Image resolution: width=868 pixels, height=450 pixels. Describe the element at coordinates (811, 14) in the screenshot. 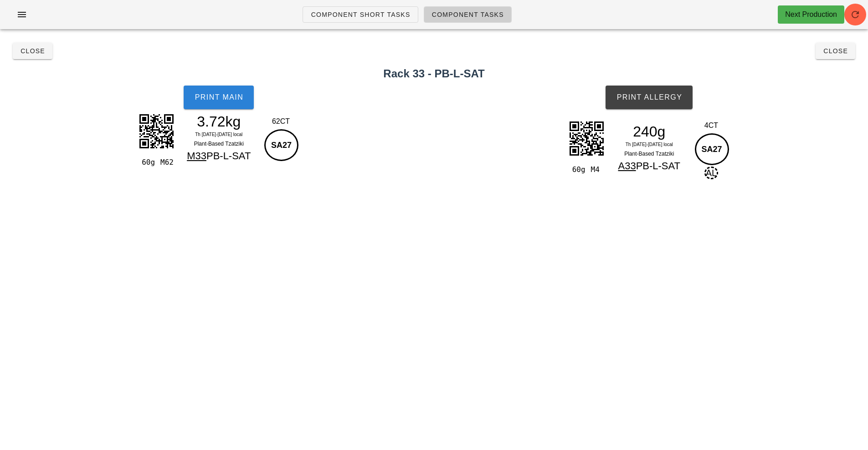

I see `div: Next Production` at that location.